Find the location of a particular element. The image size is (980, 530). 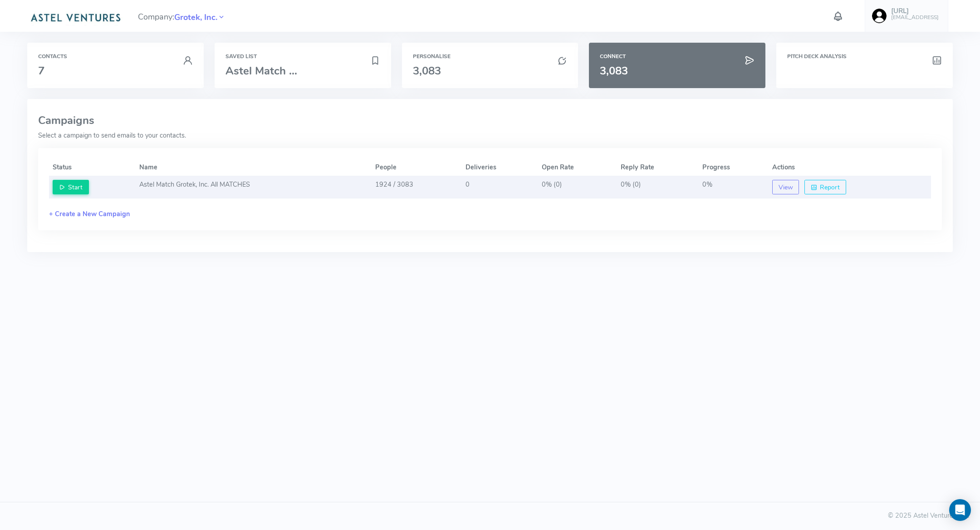

h6: Connect is located at coordinates (677, 56).